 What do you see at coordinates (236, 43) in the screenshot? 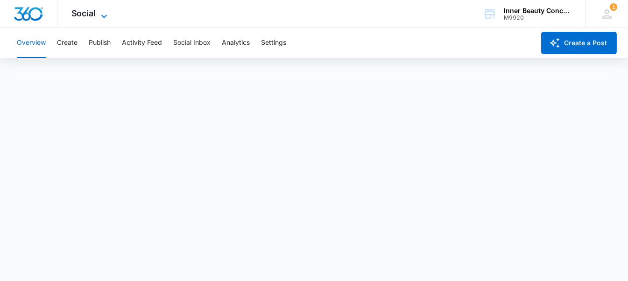
I see `button: Analytics` at bounding box center [236, 43].